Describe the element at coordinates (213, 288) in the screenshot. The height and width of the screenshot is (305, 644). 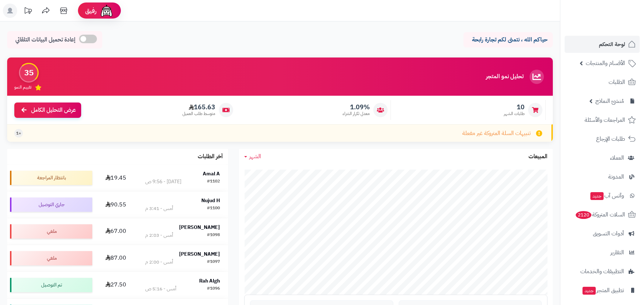
I see `div: #1096` at that location.